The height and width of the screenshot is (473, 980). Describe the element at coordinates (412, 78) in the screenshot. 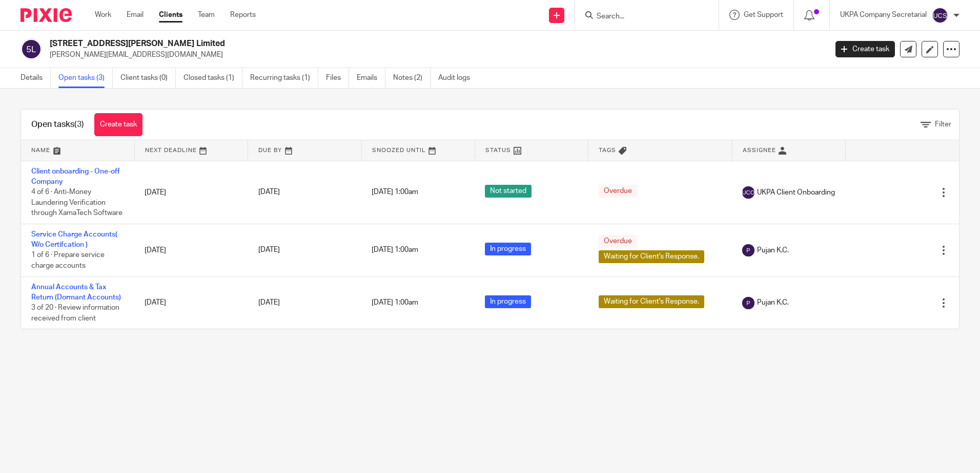

I see `a: Notes (2)` at that location.